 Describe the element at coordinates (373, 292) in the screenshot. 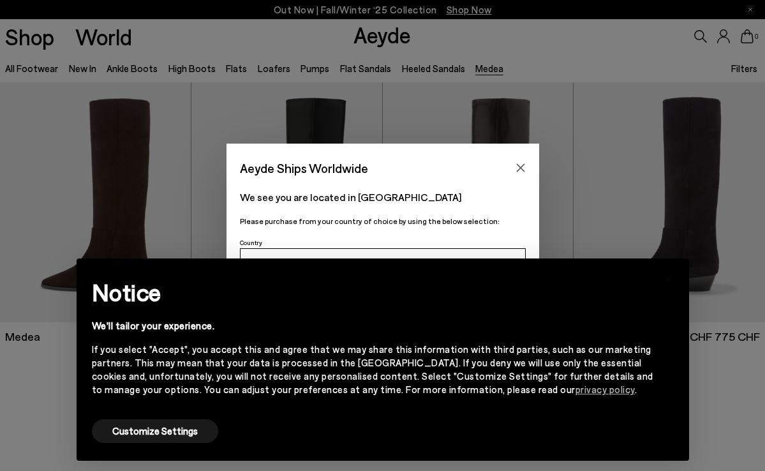

I see `h2: Notice` at that location.